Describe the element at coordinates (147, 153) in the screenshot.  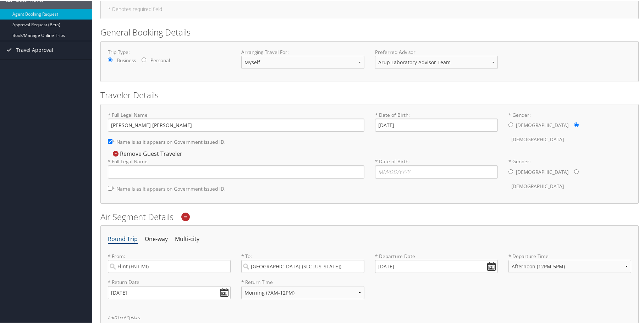
I see `div: Remove Guest Traveler` at that location.